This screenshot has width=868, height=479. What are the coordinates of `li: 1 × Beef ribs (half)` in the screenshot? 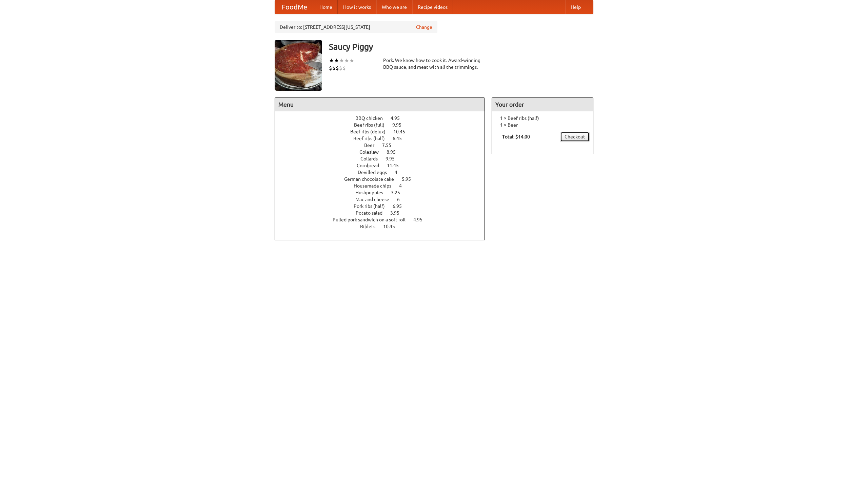 It's located at (542, 118).